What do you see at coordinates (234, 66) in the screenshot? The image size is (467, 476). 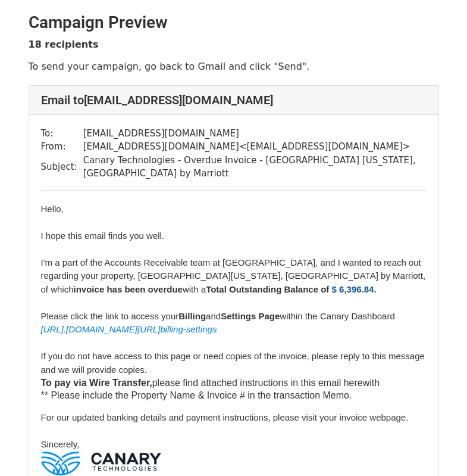 I see `p: To send your campaign, go back to Gmail and click "Send".` at bounding box center [234, 66].